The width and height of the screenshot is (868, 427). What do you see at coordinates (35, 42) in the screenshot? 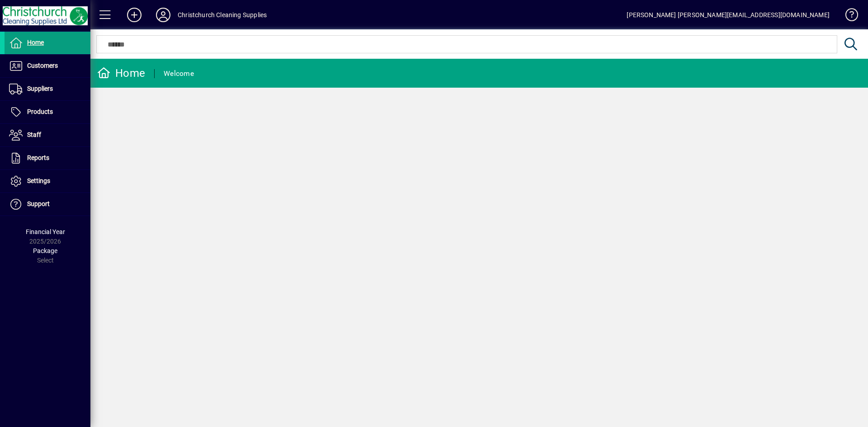
I see `span: Home` at bounding box center [35, 42].